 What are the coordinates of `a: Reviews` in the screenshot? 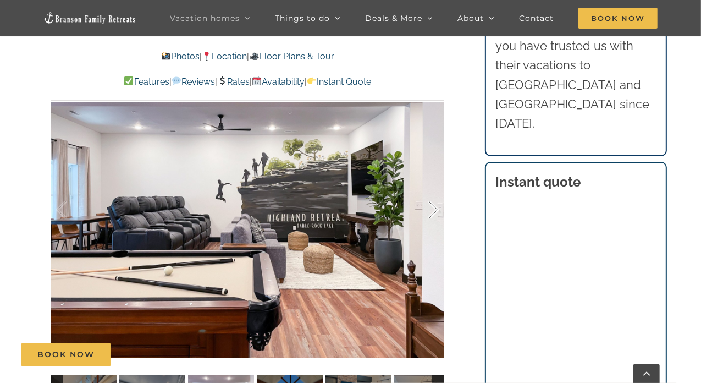 It's located at (193, 81).